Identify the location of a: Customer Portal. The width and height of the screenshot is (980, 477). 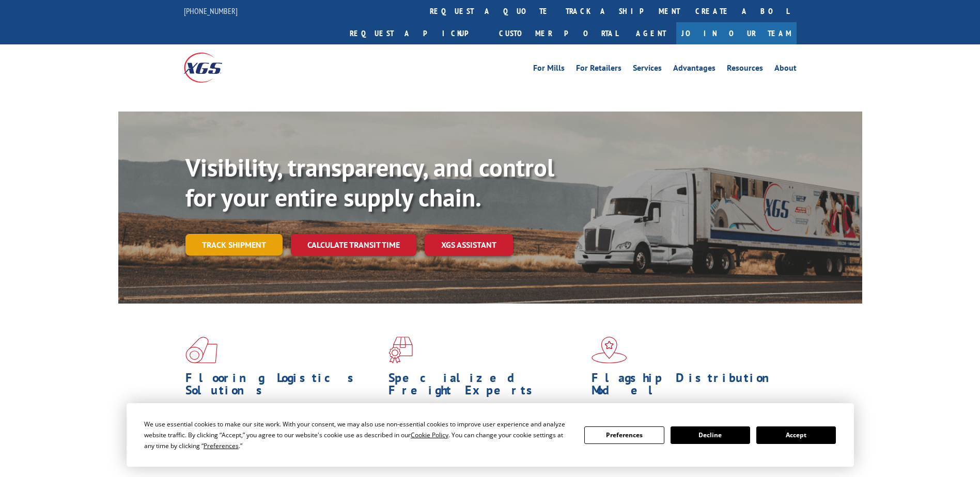
(558, 33).